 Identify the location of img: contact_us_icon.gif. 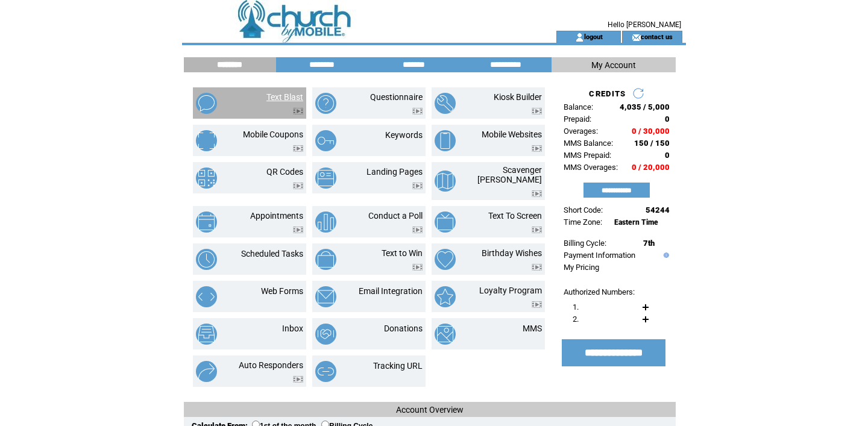
(636, 38).